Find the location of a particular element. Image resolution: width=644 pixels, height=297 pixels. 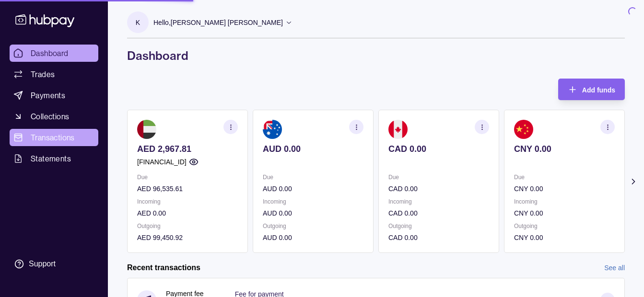

a: Payments is located at coordinates (54, 95).